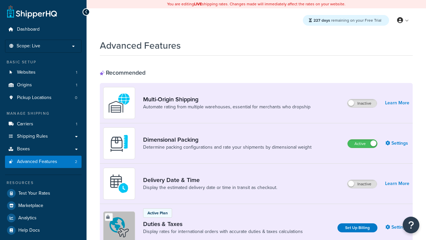 The height and width of the screenshot is (240, 426). What do you see at coordinates (157, 213) in the screenshot?
I see `p: Active Plan` at bounding box center [157, 213].